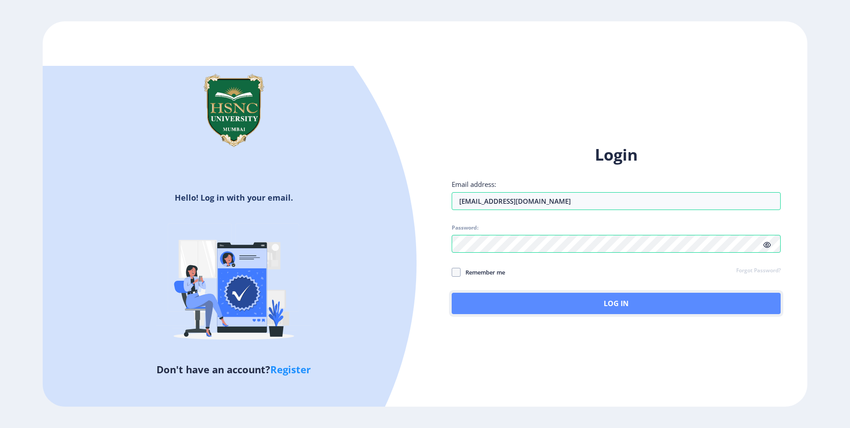 The image size is (850, 428). What do you see at coordinates (234, 284) in the screenshot?
I see `img: Verified-rafiki.svg` at bounding box center [234, 284].